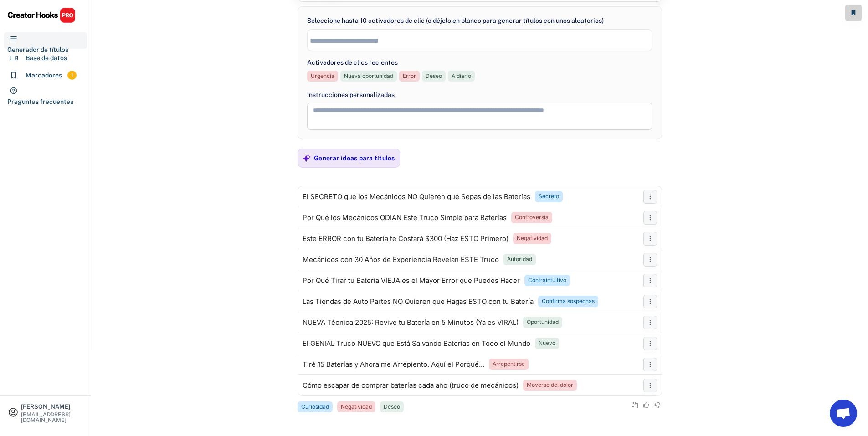 The height and width of the screenshot is (436, 868). What do you see at coordinates (323, 75) in the screenshot?
I see `font: Urgencia` at bounding box center [323, 75].